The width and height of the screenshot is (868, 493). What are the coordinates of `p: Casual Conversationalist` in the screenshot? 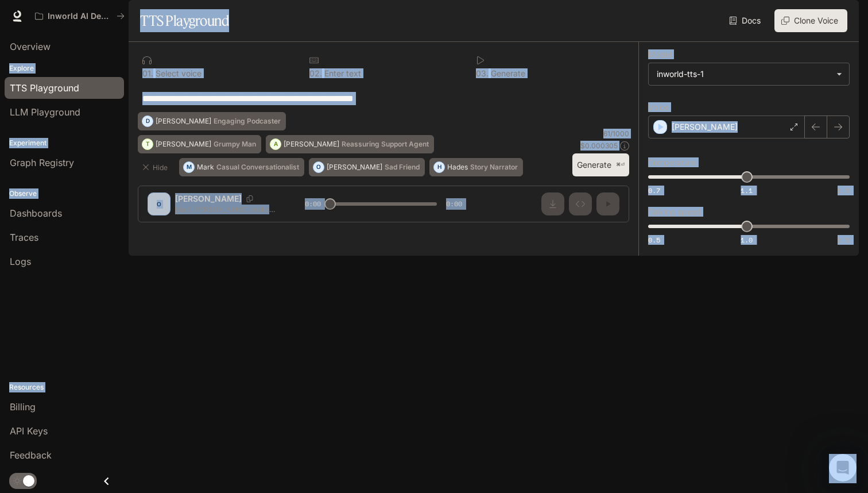 It's located at (258, 167).